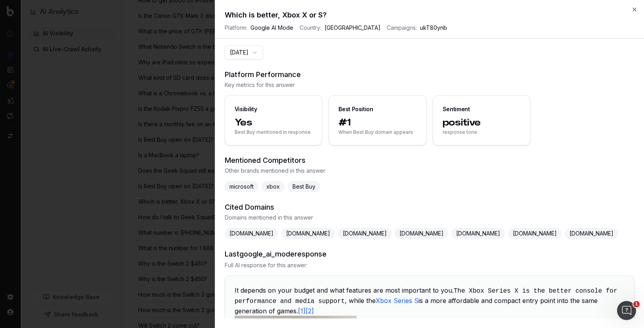 This screenshot has height=328, width=644. What do you see at coordinates (272, 28) in the screenshot?
I see `span: Google AI Mode` at bounding box center [272, 28].